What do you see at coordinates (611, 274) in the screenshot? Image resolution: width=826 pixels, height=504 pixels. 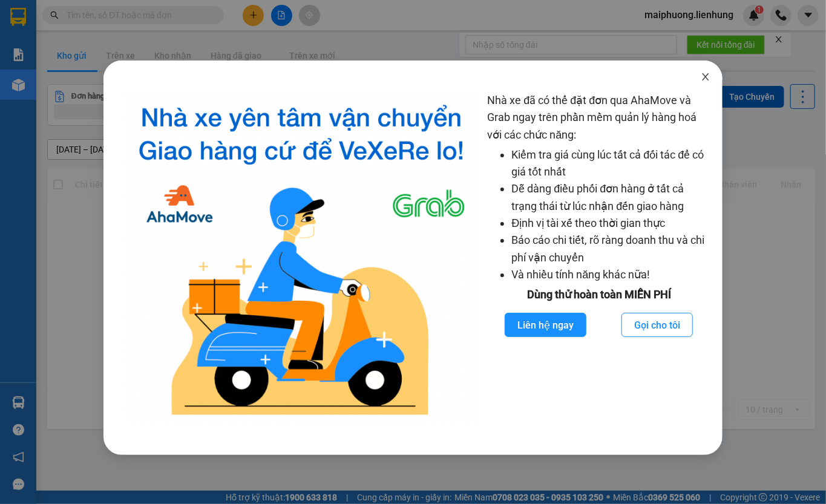 I see `li: Và nhiều tính năng khác nữa!` at bounding box center [611, 274].